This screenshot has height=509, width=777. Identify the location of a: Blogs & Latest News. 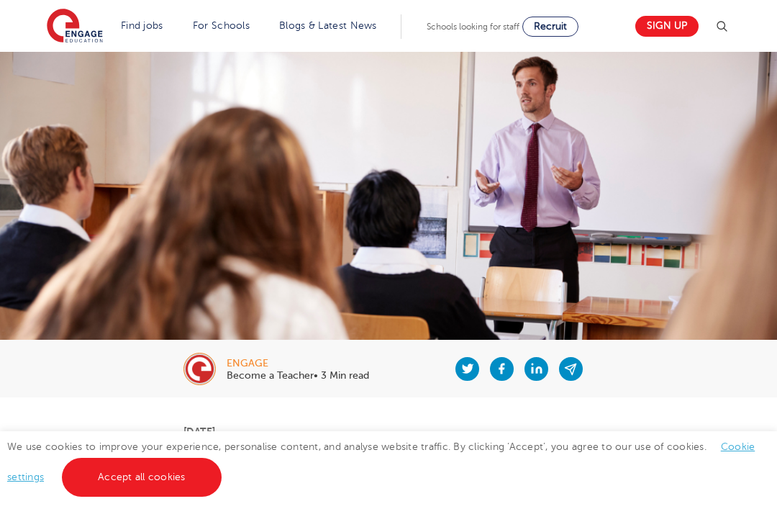
(328, 25).